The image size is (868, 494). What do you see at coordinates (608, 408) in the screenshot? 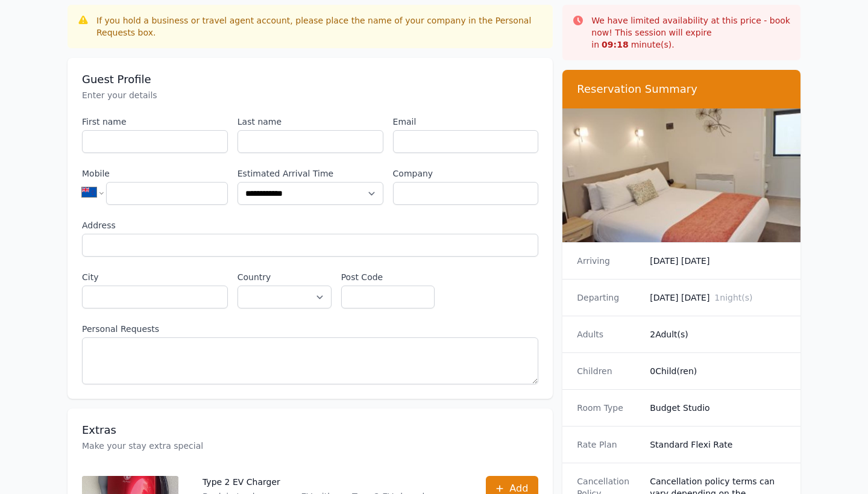
I see `dt: Room Type` at bounding box center [608, 408].